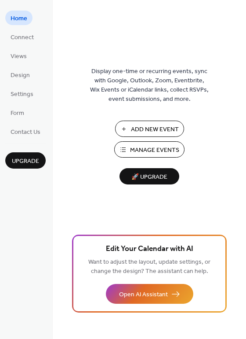 The height and width of the screenshot is (339, 246). I want to click on button: 🚀 Upgrade, so click(150, 176).